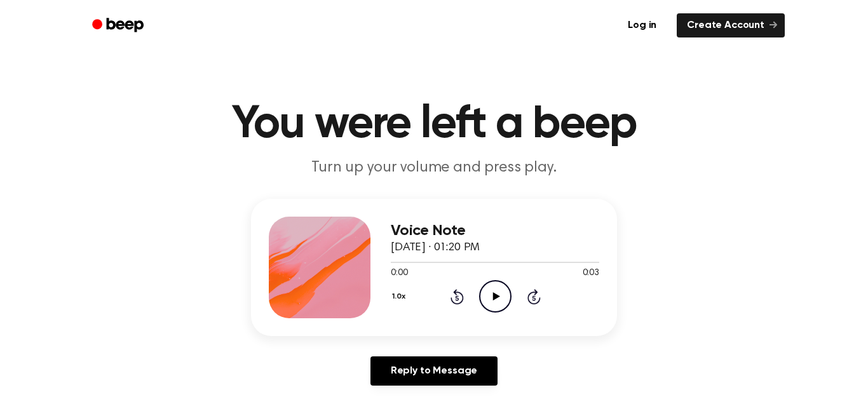 This screenshot has height=411, width=868. I want to click on h1: You were left a beep, so click(434, 125).